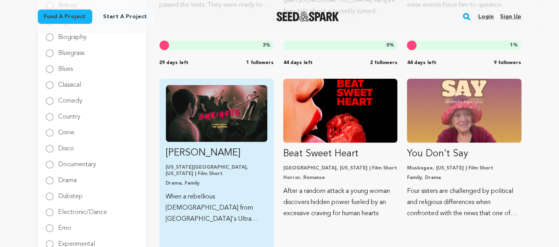  I want to click on label: Dubstep, so click(71, 193).